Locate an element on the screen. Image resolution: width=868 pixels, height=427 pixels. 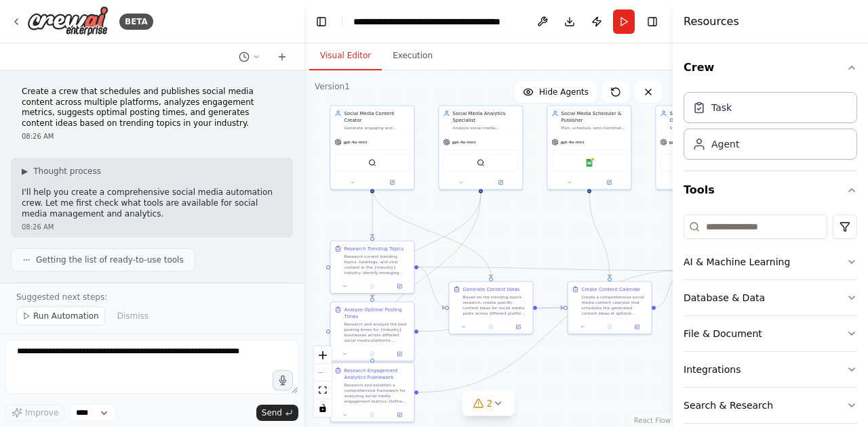
span: Improve is located at coordinates (42, 413).